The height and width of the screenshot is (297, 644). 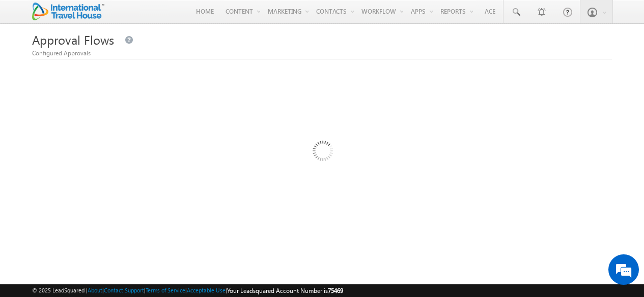 I want to click on a: Terms of Service, so click(x=166, y=290).